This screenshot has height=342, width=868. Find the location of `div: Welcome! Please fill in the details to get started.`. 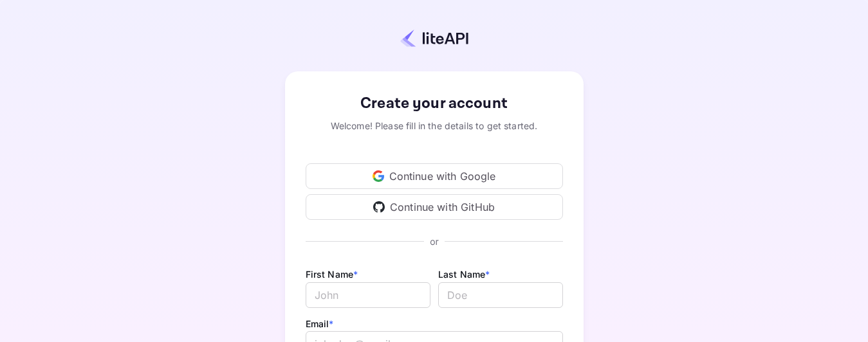

div: Welcome! Please fill in the details to get started. is located at coordinates (434, 125).